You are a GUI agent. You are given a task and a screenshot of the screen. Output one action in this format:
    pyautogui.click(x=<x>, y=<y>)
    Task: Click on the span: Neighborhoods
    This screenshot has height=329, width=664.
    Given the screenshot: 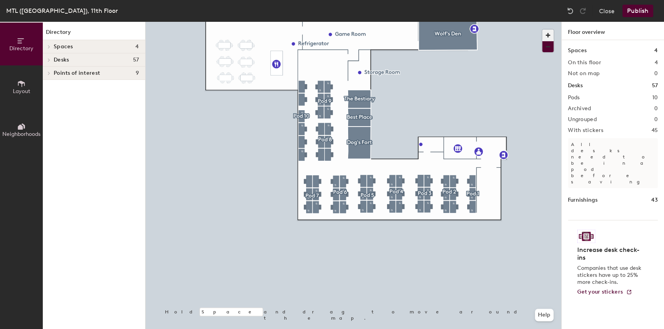 What is the action you would take?
    pyautogui.click(x=21, y=134)
    